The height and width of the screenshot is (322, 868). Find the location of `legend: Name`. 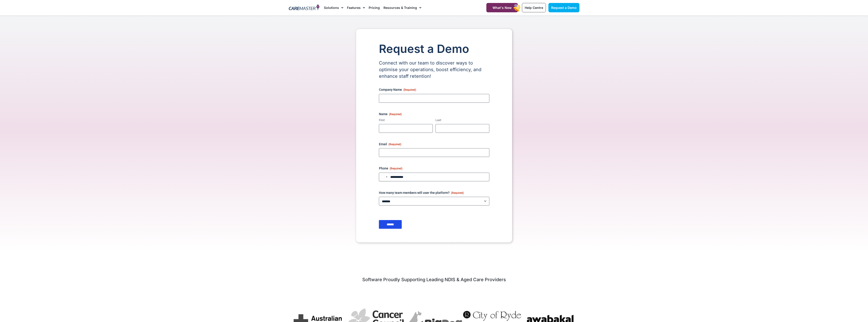

legend: Name is located at coordinates (390, 114).